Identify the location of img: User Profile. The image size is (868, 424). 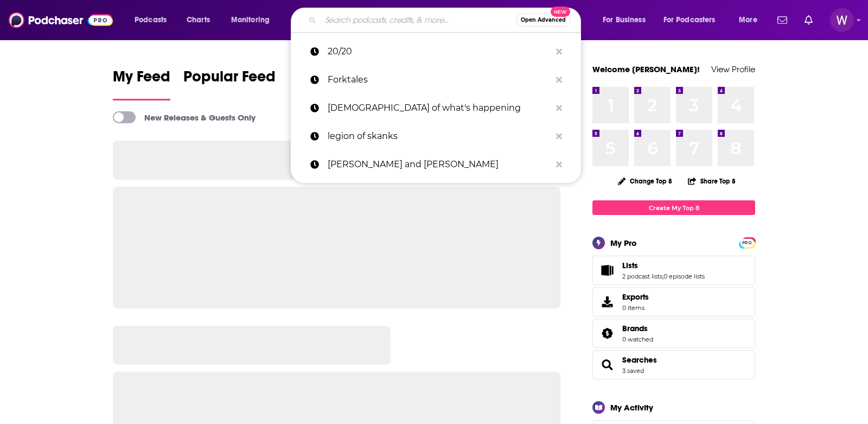
(842, 20).